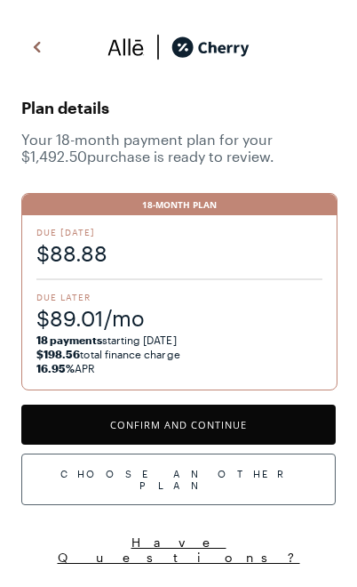 Image resolution: width=357 pixels, height=587 pixels. I want to click on div: 18-Month Plan, so click(180, 205).